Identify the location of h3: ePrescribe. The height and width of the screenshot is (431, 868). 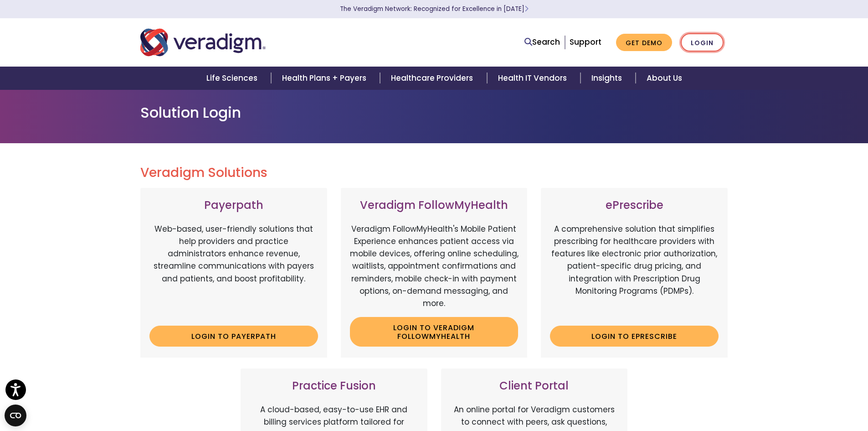
(634, 205).